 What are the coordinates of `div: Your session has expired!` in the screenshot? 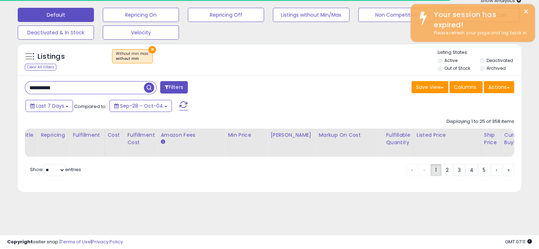 It's located at (478, 19).